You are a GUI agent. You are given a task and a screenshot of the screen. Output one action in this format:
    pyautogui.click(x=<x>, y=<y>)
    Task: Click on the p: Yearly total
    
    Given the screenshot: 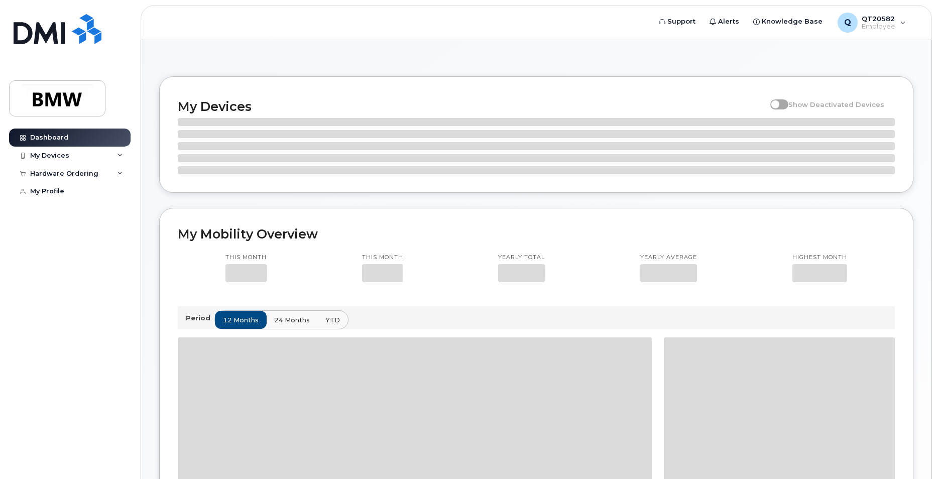 What is the action you would take?
    pyautogui.click(x=521, y=258)
    